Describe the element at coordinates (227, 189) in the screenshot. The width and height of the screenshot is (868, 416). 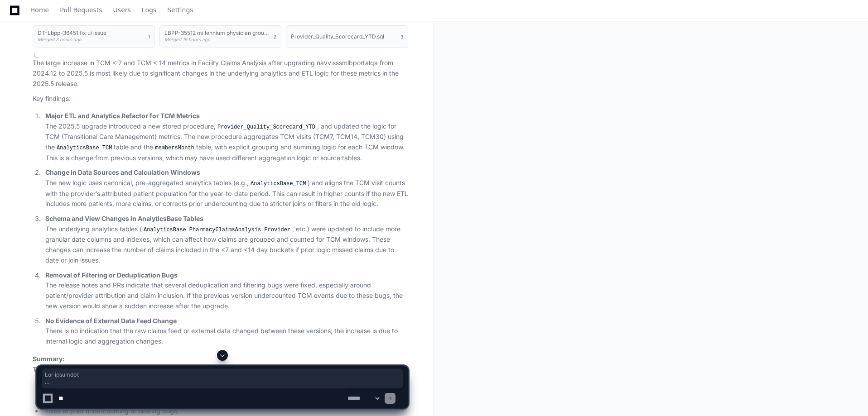
I see `p: The new logic uses canonical, pre-aggregated analytics tables (e.g., ) and aligns the TCM visit c...` at that location.